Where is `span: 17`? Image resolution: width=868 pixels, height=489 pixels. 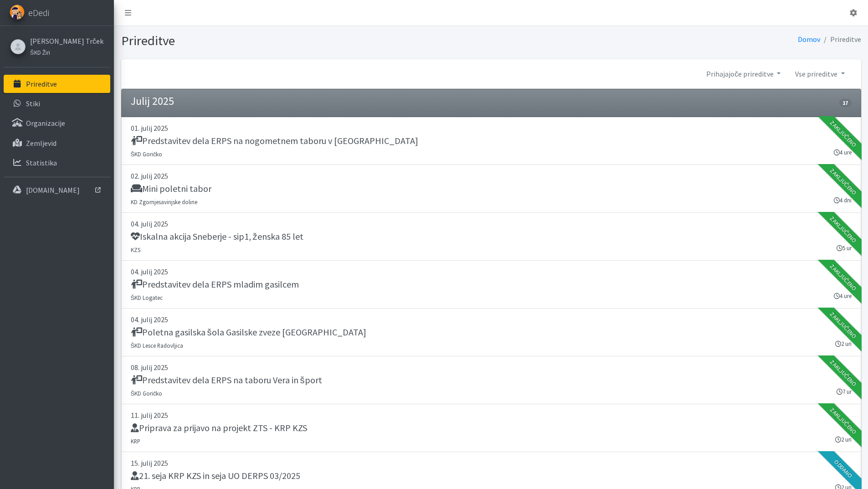
span: 17 is located at coordinates (845, 103).